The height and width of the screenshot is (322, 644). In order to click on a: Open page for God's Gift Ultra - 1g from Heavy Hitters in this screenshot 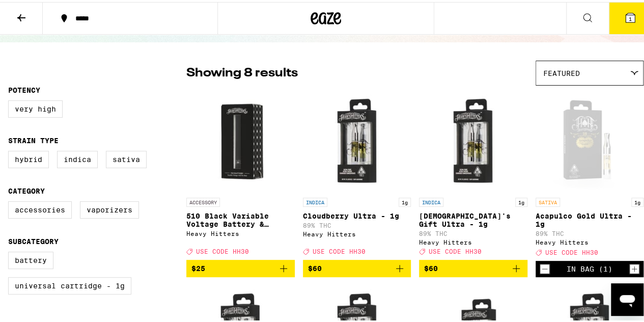, I will do `click(473, 173)`.